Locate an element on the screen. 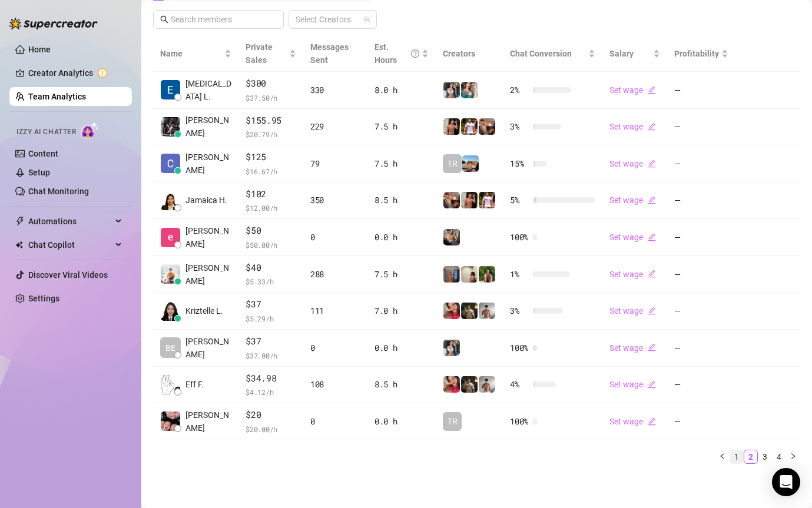 The width and height of the screenshot is (812, 508). span: team is located at coordinates (367, 19).